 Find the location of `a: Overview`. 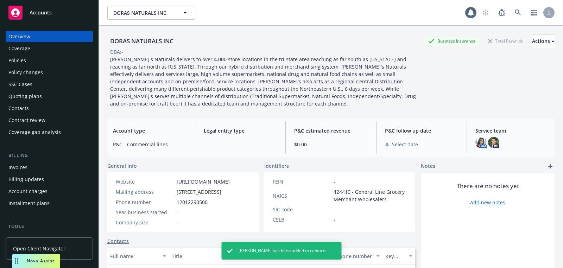

a: Overview is located at coordinates (49, 37).